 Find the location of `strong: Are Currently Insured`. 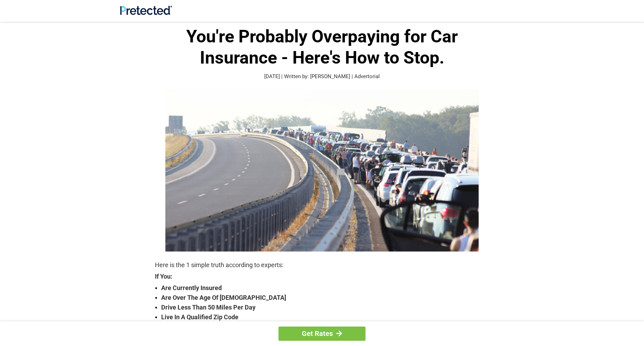

strong: Are Currently Insured is located at coordinates (325, 288).